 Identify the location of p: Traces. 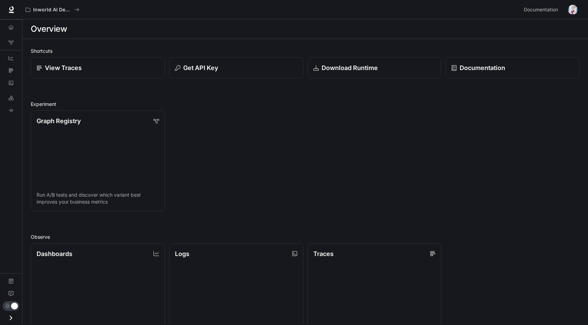
(323, 254).